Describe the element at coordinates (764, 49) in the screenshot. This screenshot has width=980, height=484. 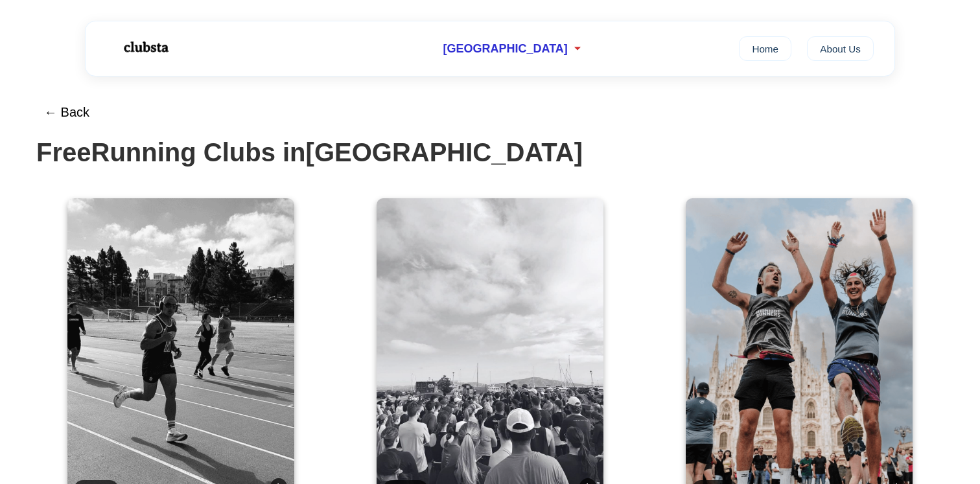
I see `a: Home` at that location.